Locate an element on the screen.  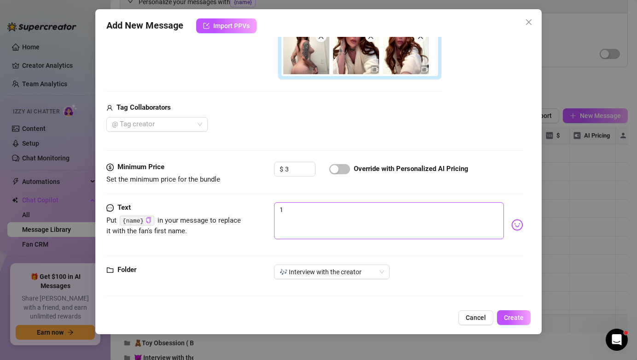
strong: Folder is located at coordinates (127, 269).